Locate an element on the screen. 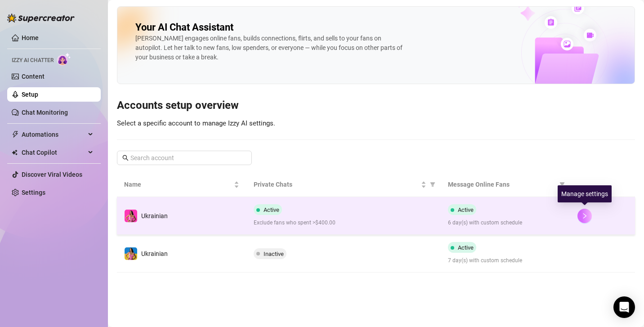 This screenshot has width=644, height=327. span: 7 day(s) with custom schedule is located at coordinates (506, 261).